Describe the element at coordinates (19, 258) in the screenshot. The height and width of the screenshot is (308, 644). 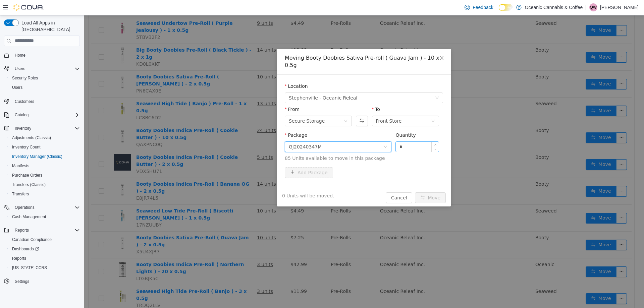
I see `a: Reports` at that location.